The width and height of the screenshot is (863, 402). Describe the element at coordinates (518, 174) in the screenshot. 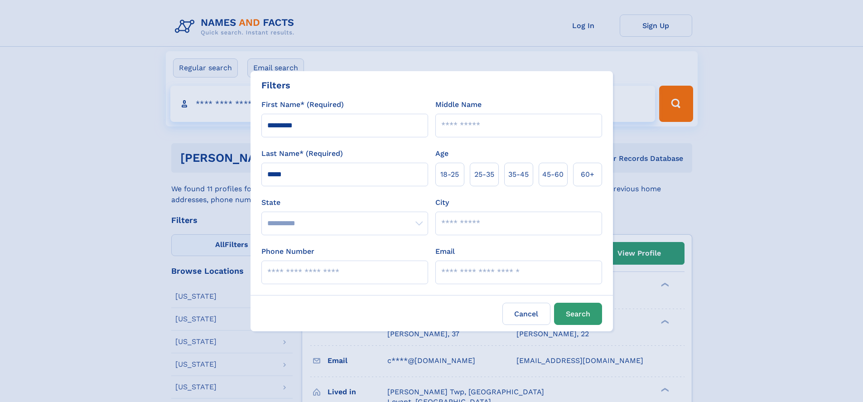

I see `span: 35‑45` at that location.